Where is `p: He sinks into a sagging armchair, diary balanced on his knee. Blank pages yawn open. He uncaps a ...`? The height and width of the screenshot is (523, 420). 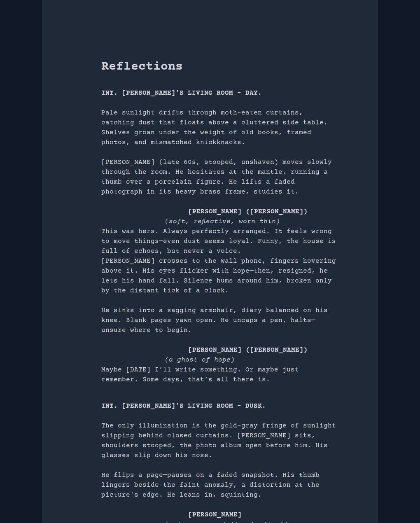
p: He sinks into a sagging armchair, diary balanced on his knee. Blank pages yawn open. He uncaps a ... is located at coordinates (220, 320).